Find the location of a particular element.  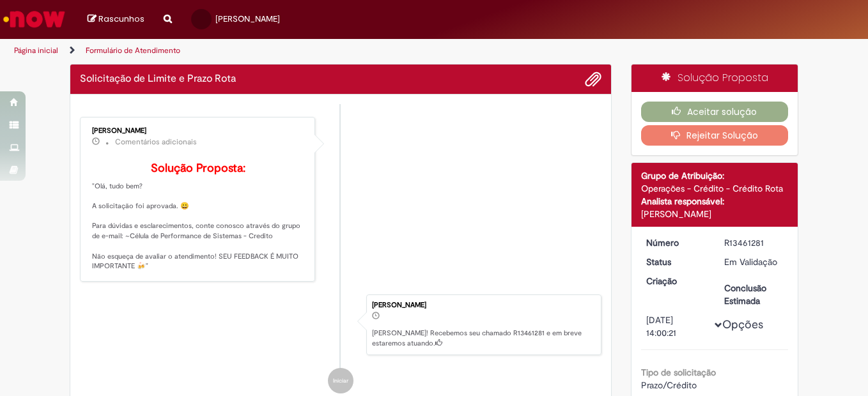

a: Formulário de Atendimento is located at coordinates (133, 50).